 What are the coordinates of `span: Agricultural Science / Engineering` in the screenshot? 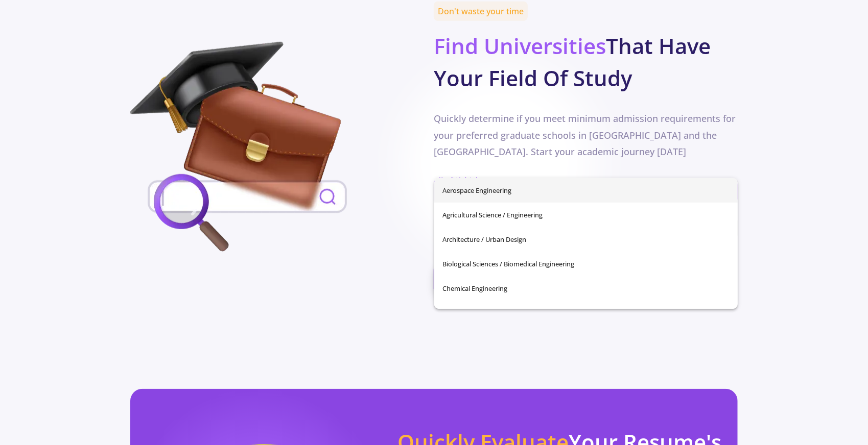 It's located at (586, 215).